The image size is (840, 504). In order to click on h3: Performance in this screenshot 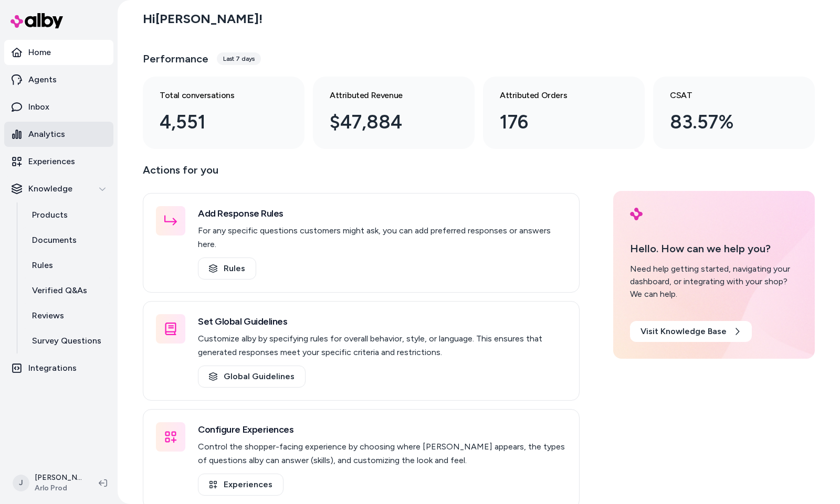, I will do `click(175, 59)`.